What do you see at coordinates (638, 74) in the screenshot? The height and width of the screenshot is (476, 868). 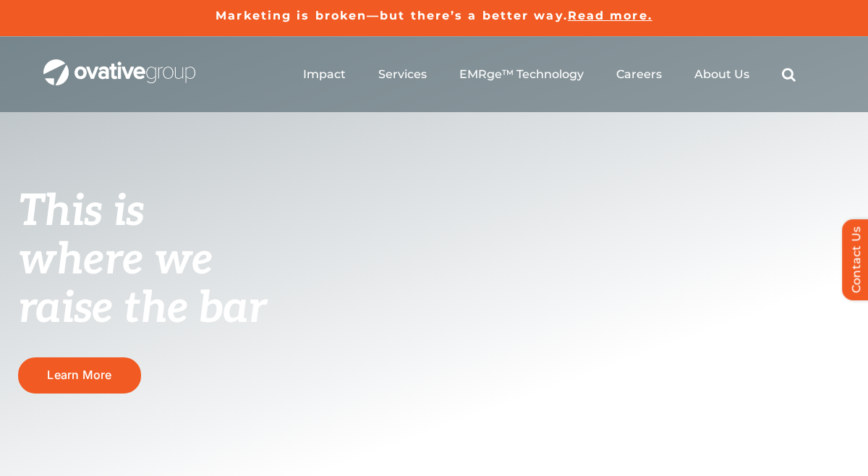 I see `span: Careers` at bounding box center [638, 74].